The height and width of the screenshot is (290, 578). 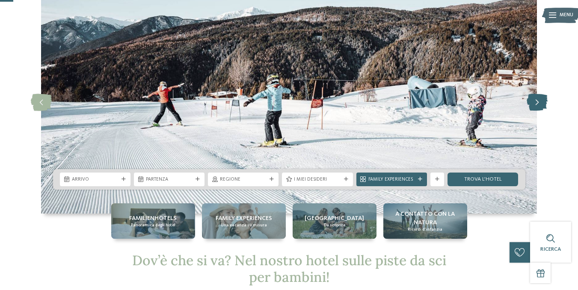 I want to click on a: trova l’hotel, so click(x=482, y=180).